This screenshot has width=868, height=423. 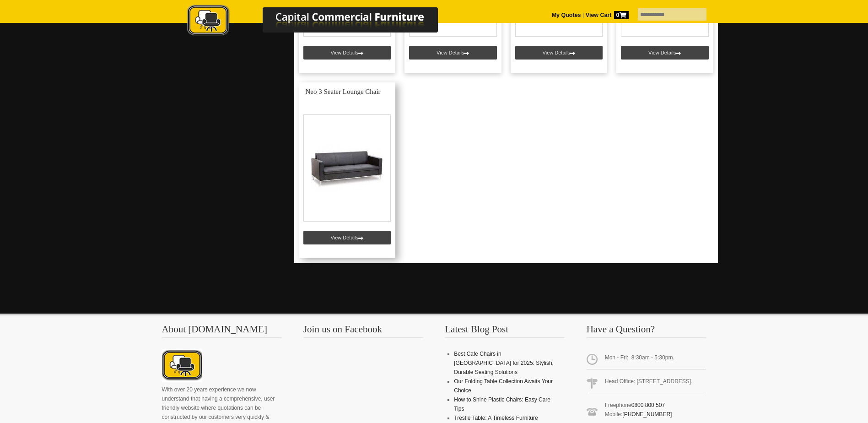 What do you see at coordinates (646, 359) in the screenshot?
I see `span: Mon - Fri: 8:30am - 5:30pm.` at bounding box center [646, 359].